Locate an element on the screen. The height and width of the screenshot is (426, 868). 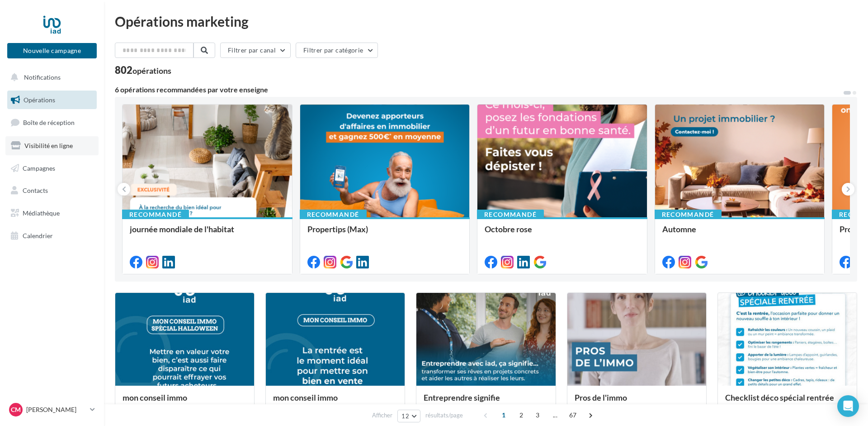
div: Octobre rose is located at coordinates (562, 234).